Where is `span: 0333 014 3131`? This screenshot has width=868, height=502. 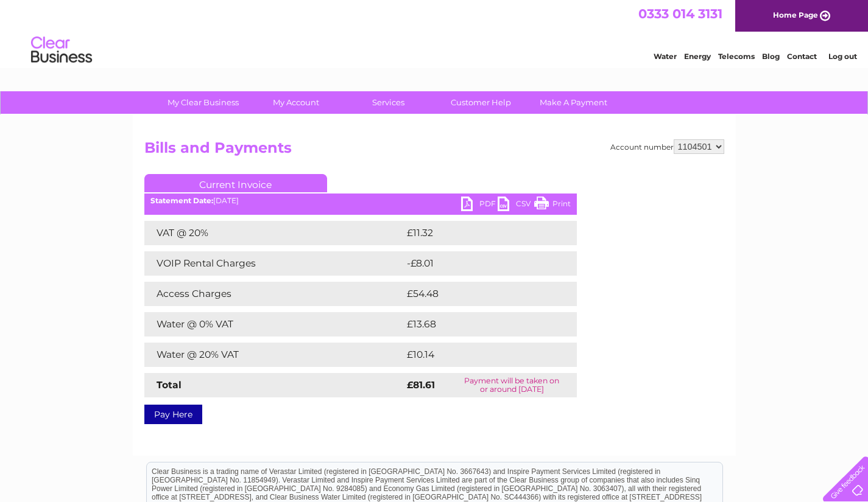
span: 0333 014 3131 is located at coordinates (681, 13).